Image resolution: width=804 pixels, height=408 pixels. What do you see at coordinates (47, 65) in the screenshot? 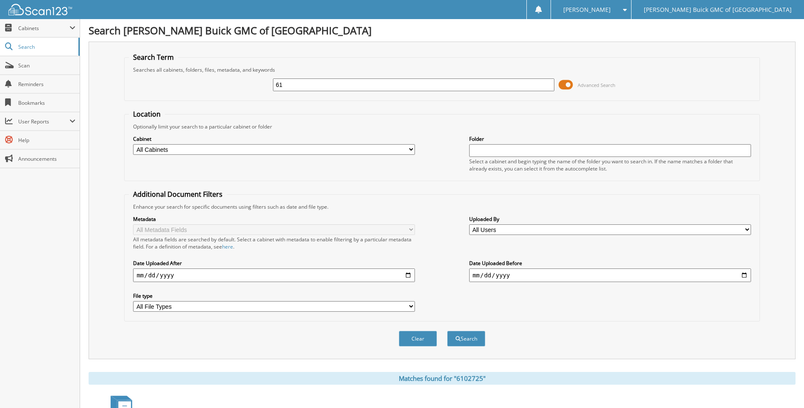
I see `span: Scan` at bounding box center [47, 65].